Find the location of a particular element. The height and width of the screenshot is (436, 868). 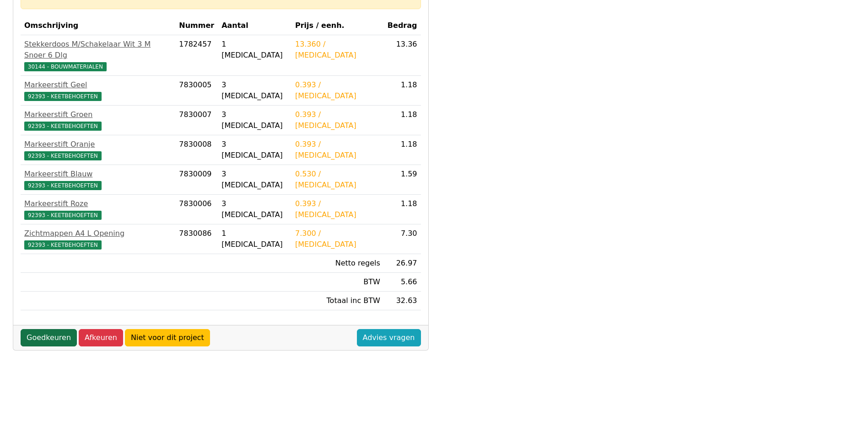

div: Markeerstift Blauw is located at coordinates (98, 174).